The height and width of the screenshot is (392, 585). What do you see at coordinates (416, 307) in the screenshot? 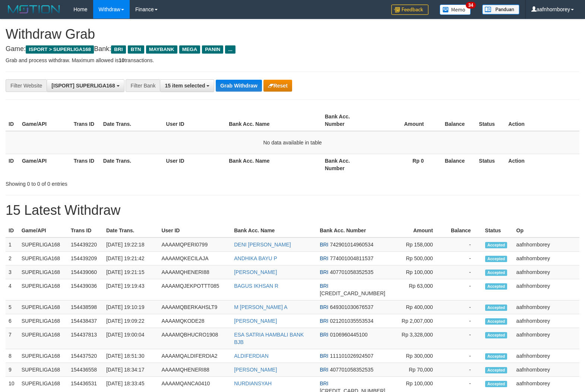
I see `td: Rp 400,000` at bounding box center [416, 307].